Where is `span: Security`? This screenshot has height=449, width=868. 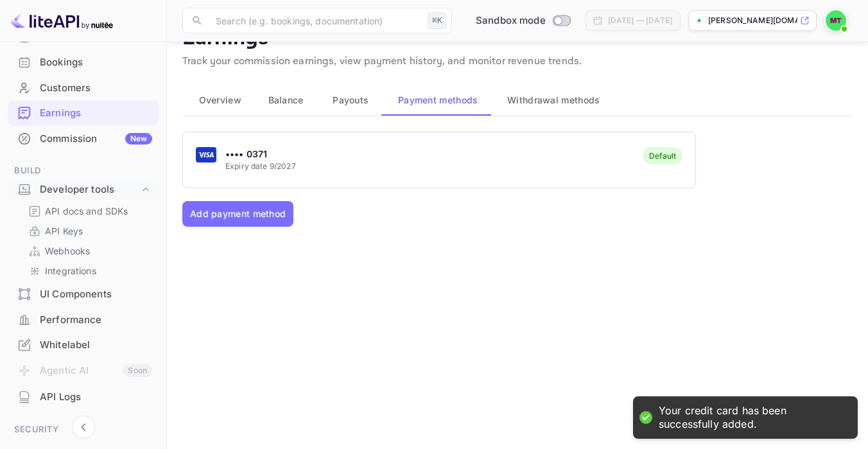 span: Security is located at coordinates (83, 429).